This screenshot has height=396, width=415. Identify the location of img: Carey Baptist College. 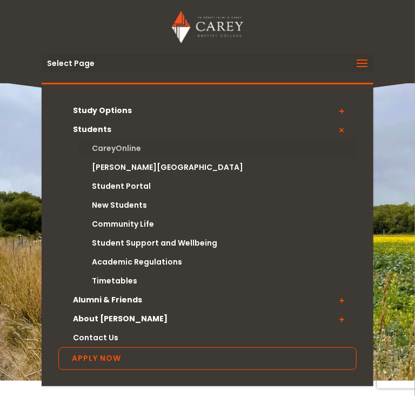
(207, 27).